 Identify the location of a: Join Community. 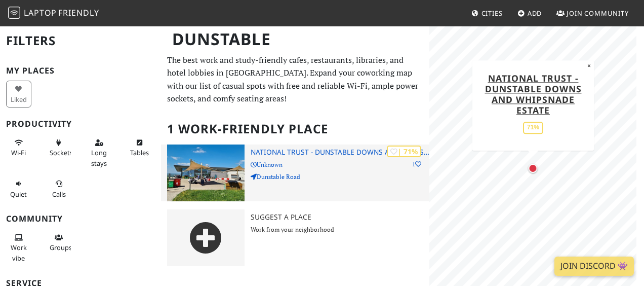
(593, 13).